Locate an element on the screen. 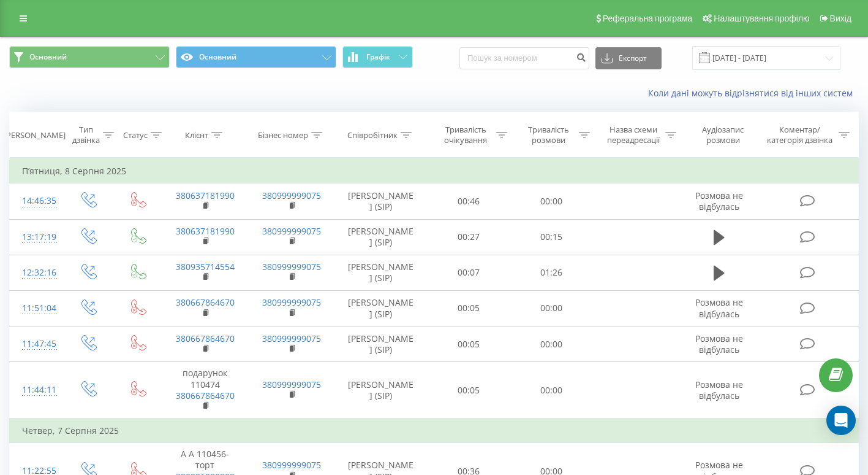 The height and width of the screenshot is (475, 868). div: Open Intercom Messenger is located at coordinates (841, 420).